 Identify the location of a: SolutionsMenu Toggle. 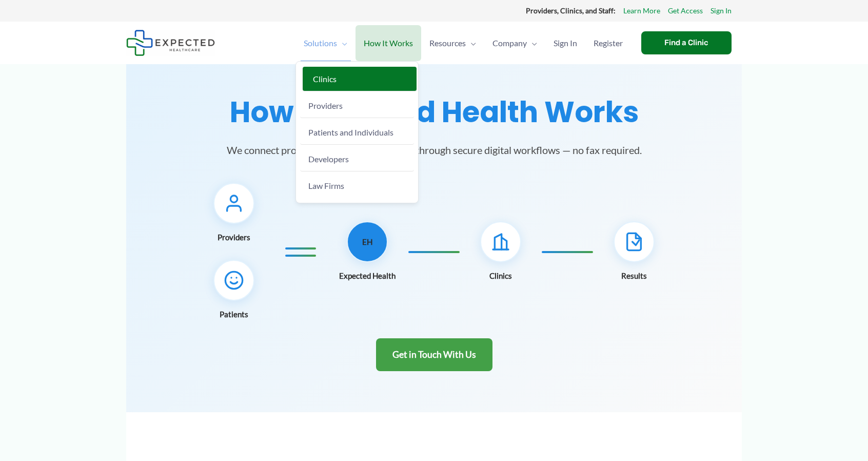
(325, 43).